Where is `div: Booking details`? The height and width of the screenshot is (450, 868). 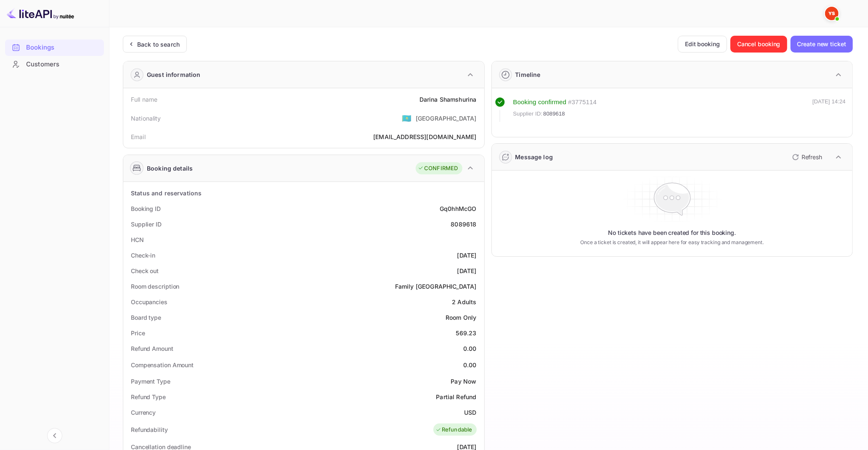
div: Booking details is located at coordinates (170, 168).